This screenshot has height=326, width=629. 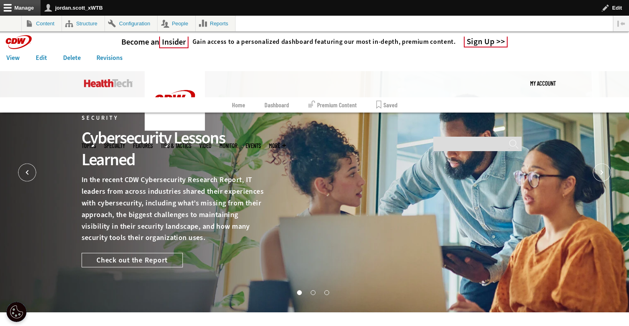 I want to click on a: My Account, so click(x=543, y=83).